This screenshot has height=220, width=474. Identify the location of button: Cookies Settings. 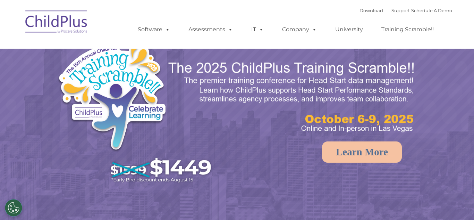
(14, 208).